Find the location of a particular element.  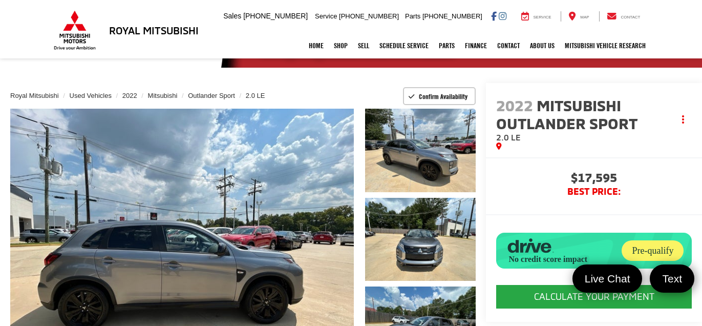

span: Mitsubishi Outlander Sport is located at coordinates (569, 114).